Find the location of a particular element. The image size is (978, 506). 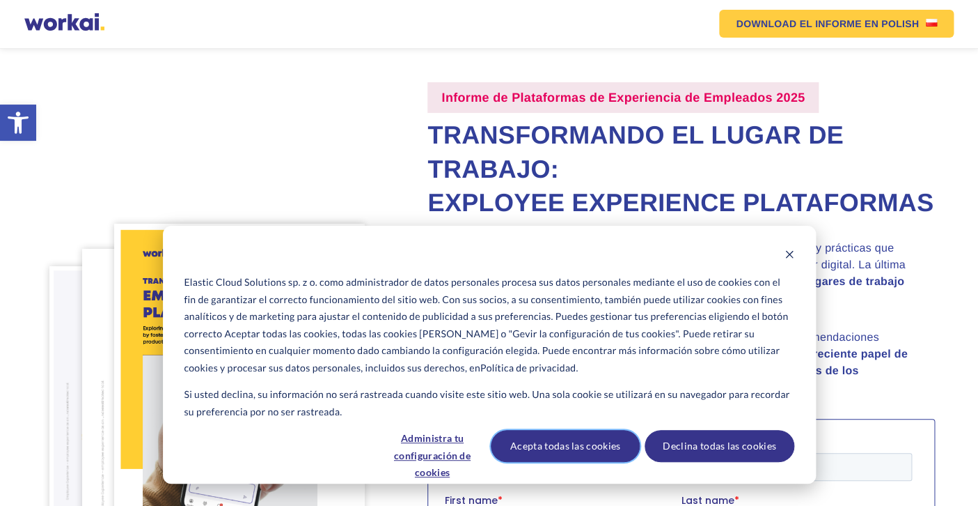

button: Descarta bandeja de galletas is located at coordinates (790, 256).